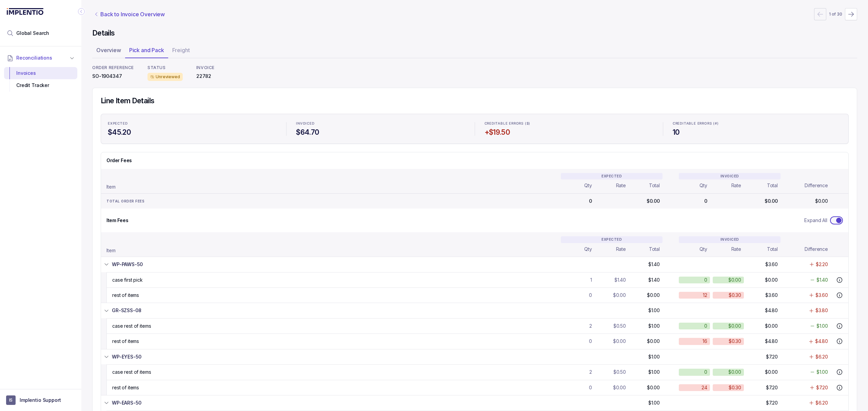  Describe the element at coordinates (40, 400) in the screenshot. I see `button: User initialsImplentio Support` at that location.